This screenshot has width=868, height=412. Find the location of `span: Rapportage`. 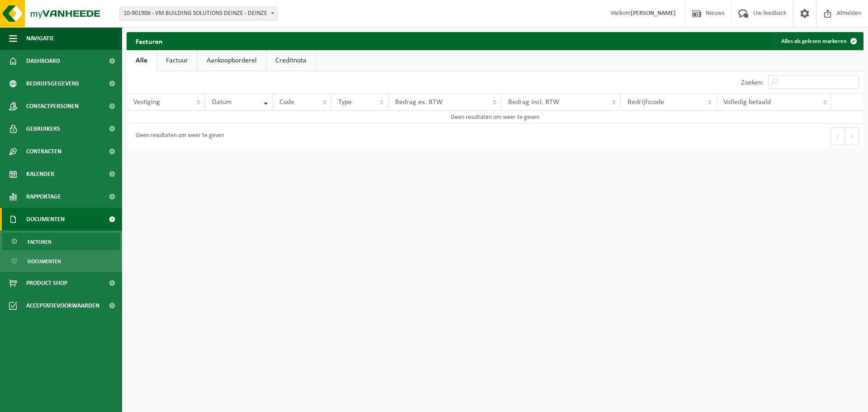

span: Rapportage is located at coordinates (44, 197).